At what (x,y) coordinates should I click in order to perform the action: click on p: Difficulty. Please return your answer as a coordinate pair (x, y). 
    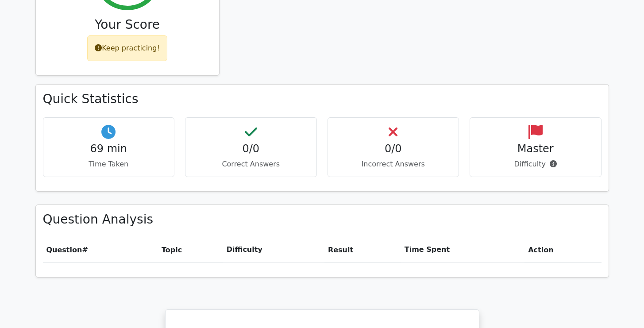
    Looking at the image, I should click on (535, 164).